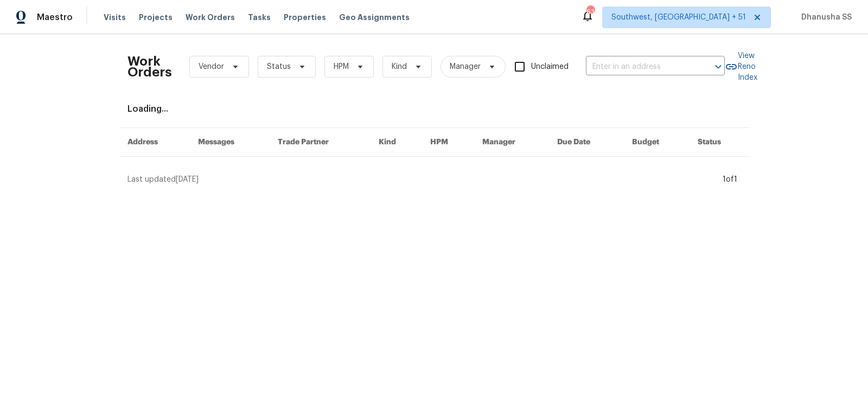  What do you see at coordinates (511, 142) in the screenshot?
I see `th: Manager` at bounding box center [511, 142].